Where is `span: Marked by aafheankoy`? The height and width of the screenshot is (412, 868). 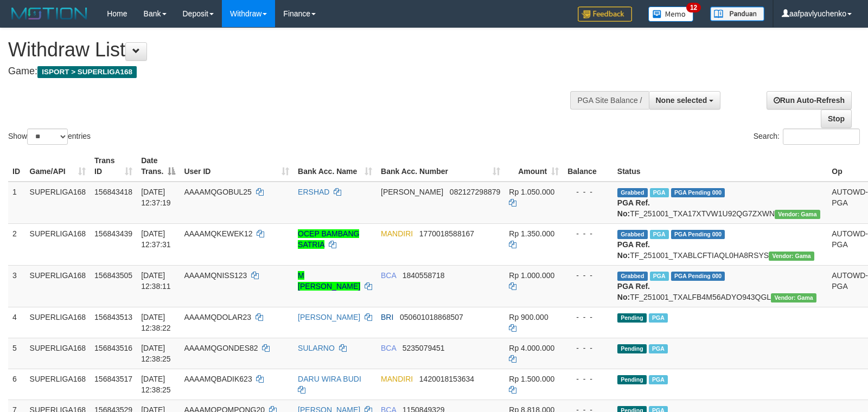
span: Marked by aafheankoy is located at coordinates (659, 193).